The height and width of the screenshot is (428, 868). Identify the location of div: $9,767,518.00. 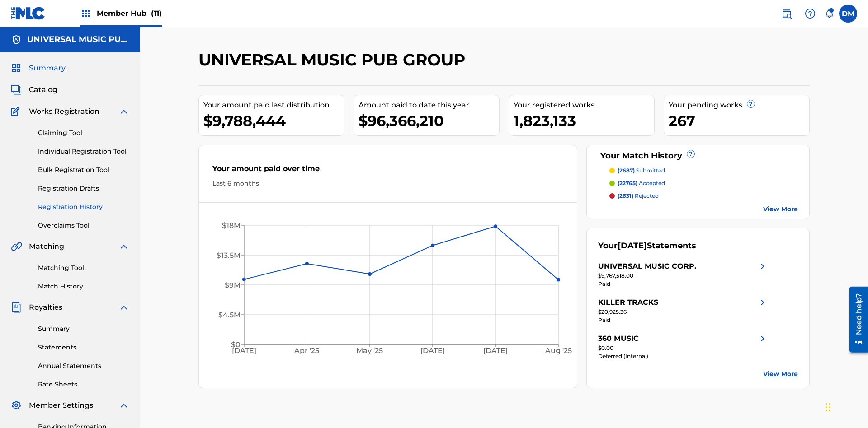
(683, 276).